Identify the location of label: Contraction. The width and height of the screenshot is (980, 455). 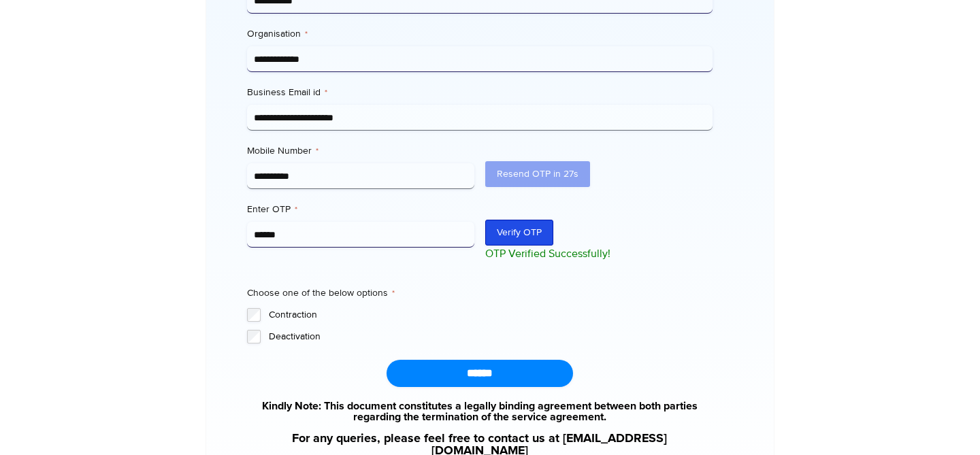
(490, 315).